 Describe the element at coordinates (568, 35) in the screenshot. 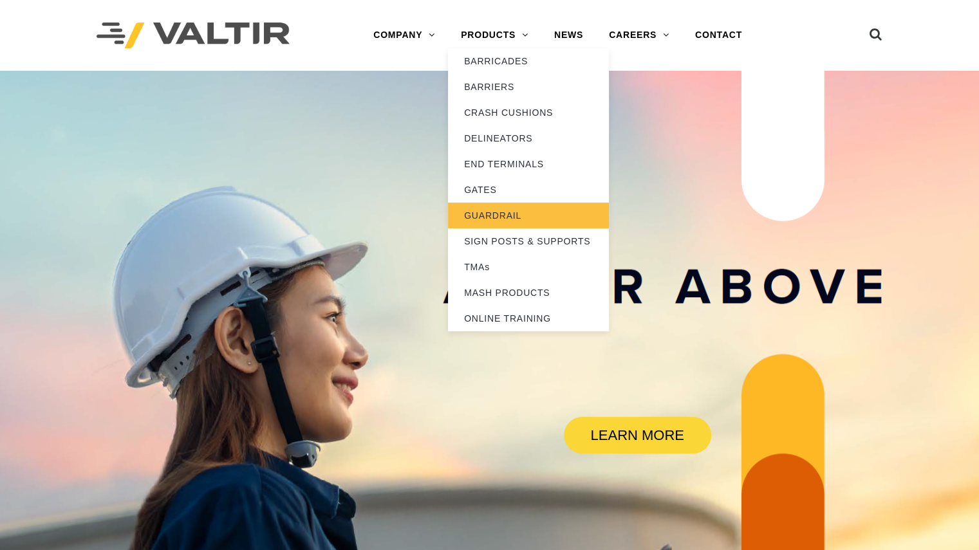

I see `a: NEWS` at that location.